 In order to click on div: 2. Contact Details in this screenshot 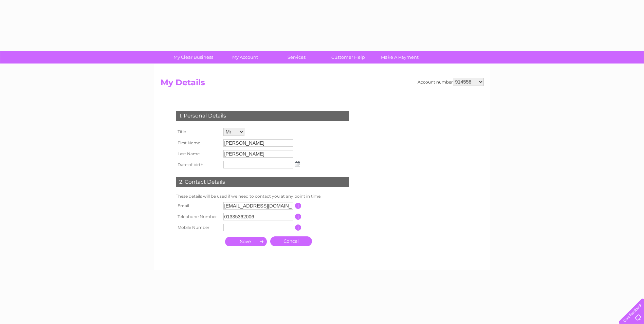, I will do `click(262, 182)`.